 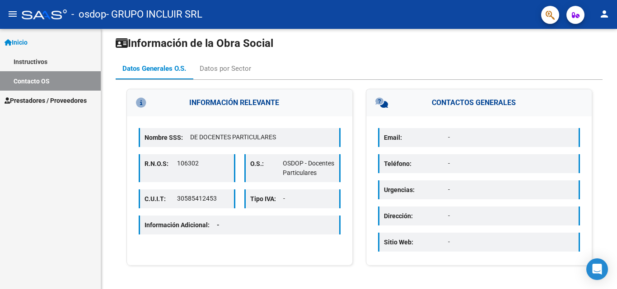 What do you see at coordinates (154, 14) in the screenshot?
I see `span: - GRUPO INCLUIR SRL` at bounding box center [154, 14].